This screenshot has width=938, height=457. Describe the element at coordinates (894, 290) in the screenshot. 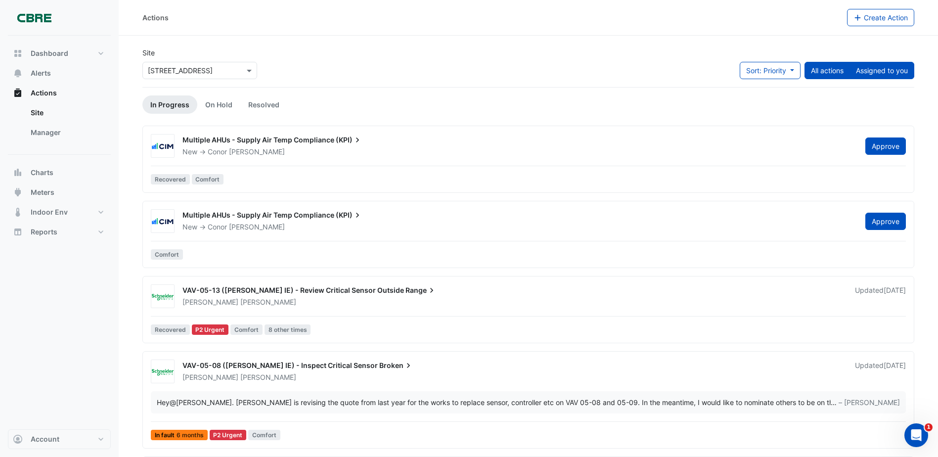

I see `span: Mon 22-Sep-2025 14:24 AEST` at that location.